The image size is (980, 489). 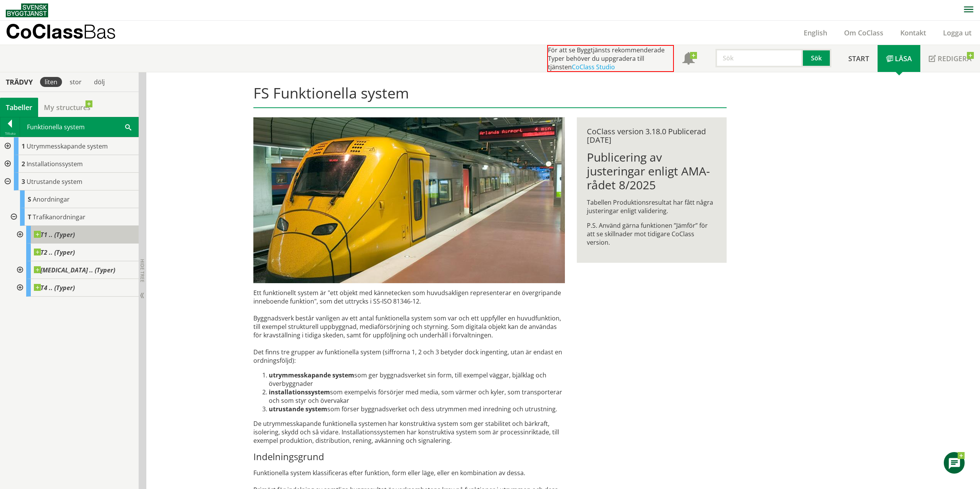 I want to click on input: Sök, so click(x=758, y=58).